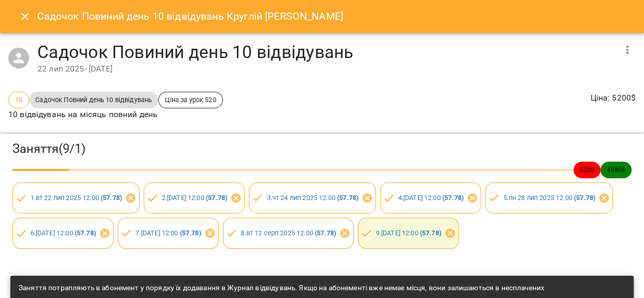  I want to click on div: 3.чт 24 лип 2025 12:00 (57.78), so click(312, 198).